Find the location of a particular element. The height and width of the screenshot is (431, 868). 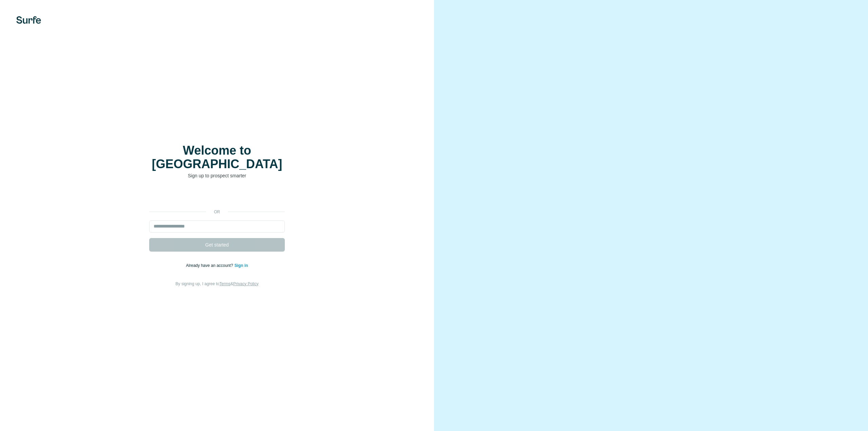

p: Sign up to prospect smarter is located at coordinates (217, 175).